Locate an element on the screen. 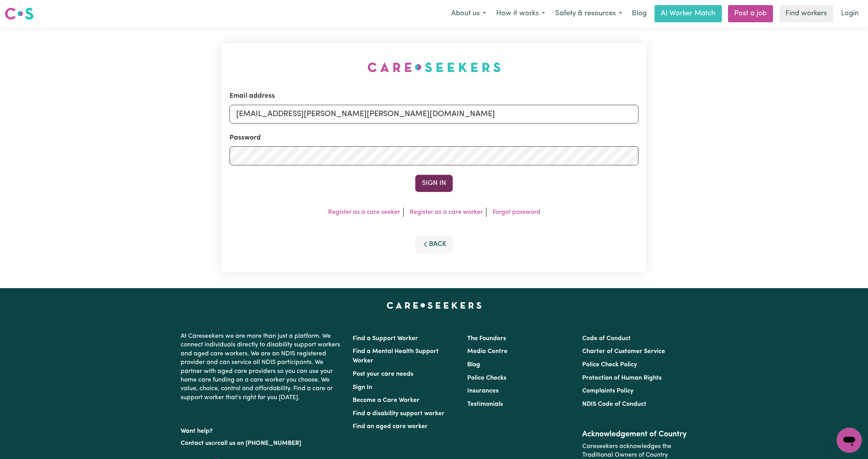  p: At Careseekers we are more than just a platform. We connect individuals directly to disability su... is located at coordinates (262, 367).